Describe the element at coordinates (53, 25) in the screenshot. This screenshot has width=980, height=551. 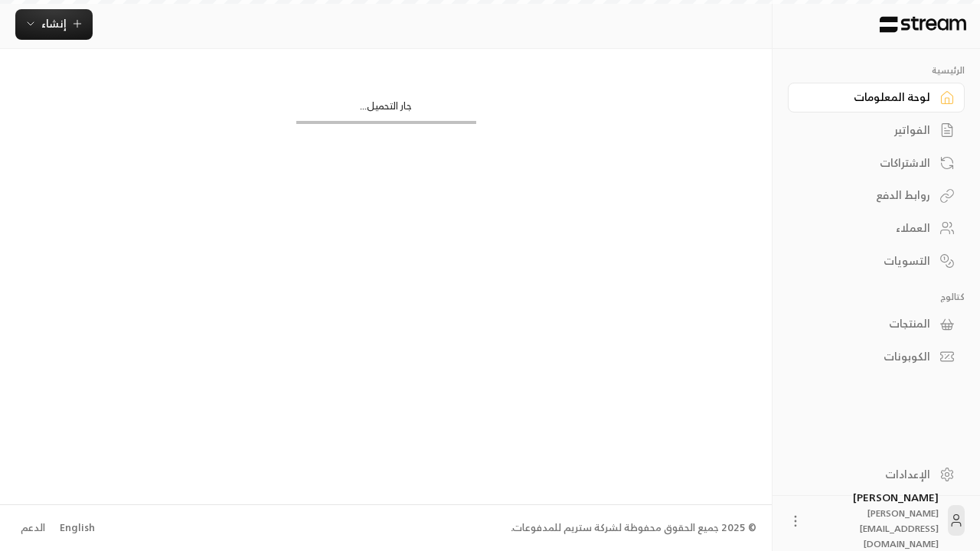
I see `button: إنشاء` at that location.